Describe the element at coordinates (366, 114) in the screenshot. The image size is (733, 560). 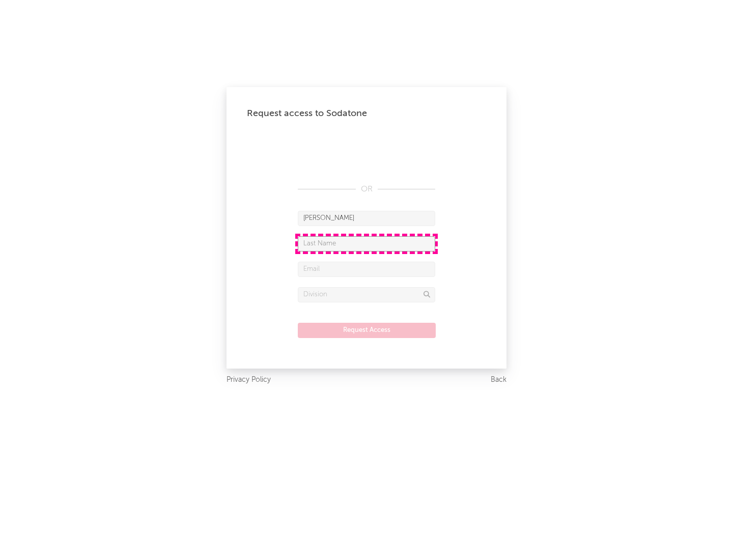
I see `div: Request access to Sodatone` at that location.